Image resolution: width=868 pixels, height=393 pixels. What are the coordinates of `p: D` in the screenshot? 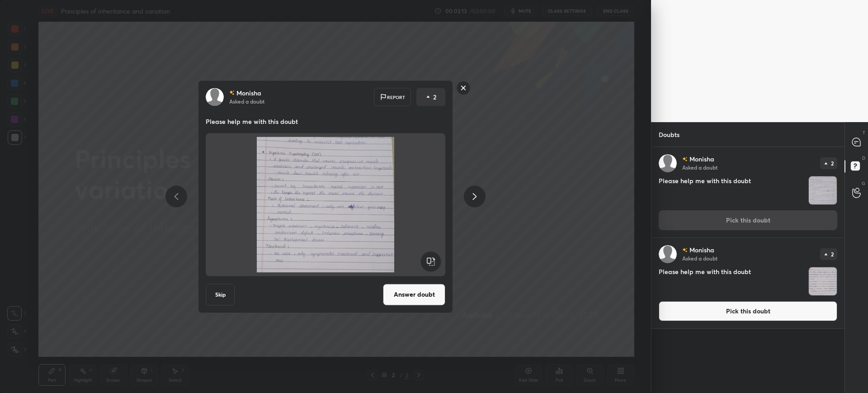 It's located at (864, 158).